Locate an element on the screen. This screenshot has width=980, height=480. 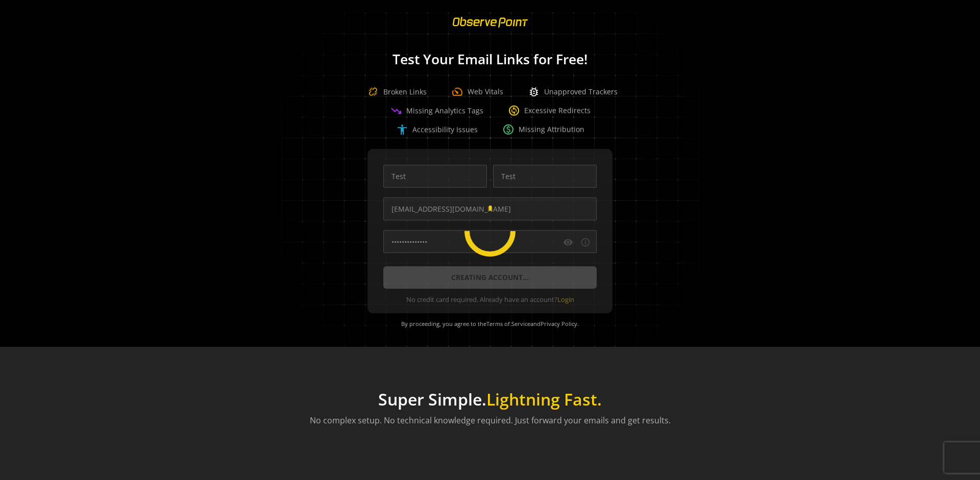
a: Terms of Service is located at coordinates (508, 323).